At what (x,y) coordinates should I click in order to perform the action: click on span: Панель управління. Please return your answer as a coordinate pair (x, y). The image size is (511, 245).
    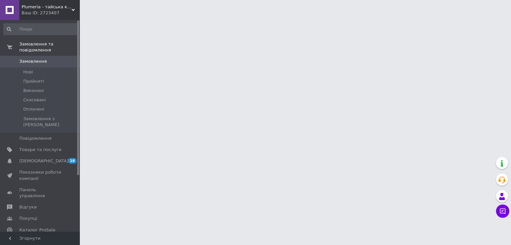
    Looking at the image, I should click on (40, 193).